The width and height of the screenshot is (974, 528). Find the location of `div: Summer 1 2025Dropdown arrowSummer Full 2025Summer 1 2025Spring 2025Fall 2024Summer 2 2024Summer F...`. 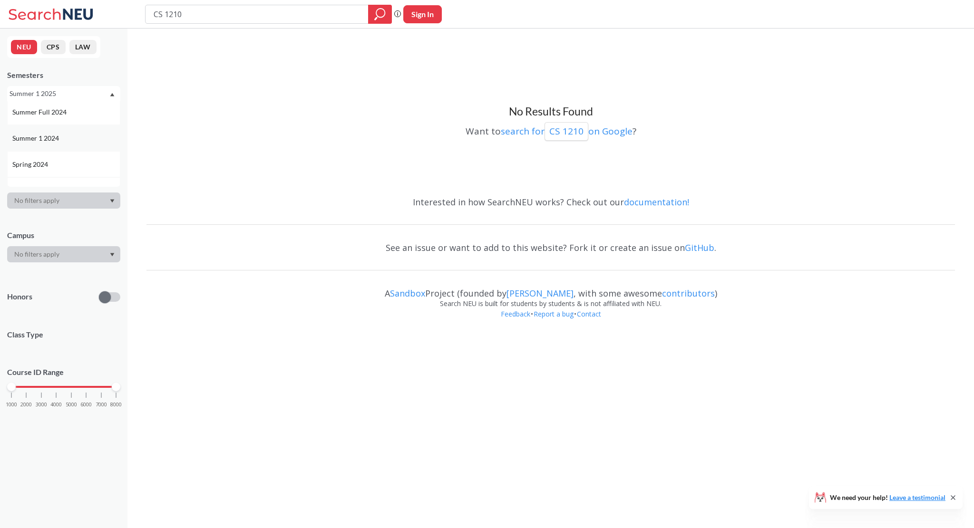

div: Summer 1 2025Dropdown arrowSummer Full 2025Summer 1 2025Spring 2025Fall 2024Summer 2 2024Summer F... is located at coordinates (64, 94).